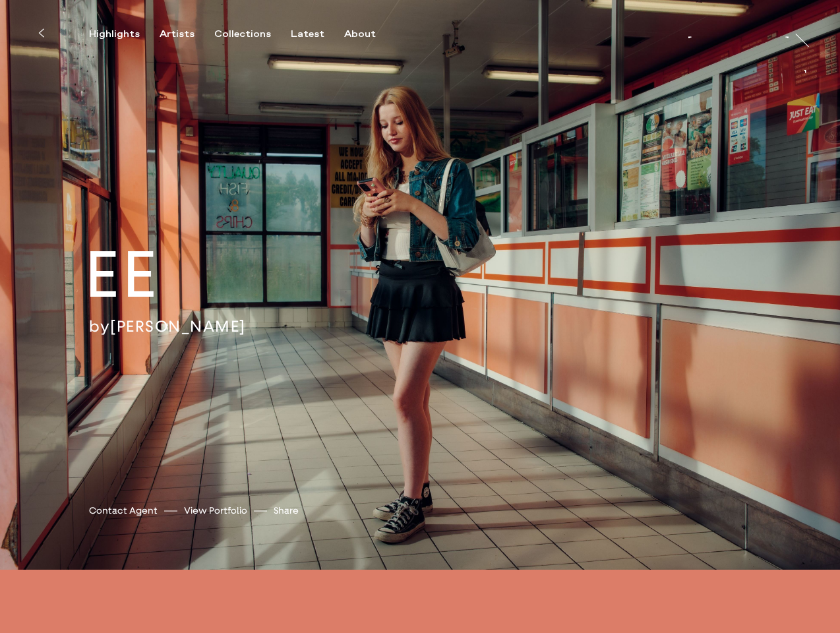 The height and width of the screenshot is (633, 840). What do you see at coordinates (369, 34) in the screenshot?
I see `button: About` at bounding box center [369, 34].